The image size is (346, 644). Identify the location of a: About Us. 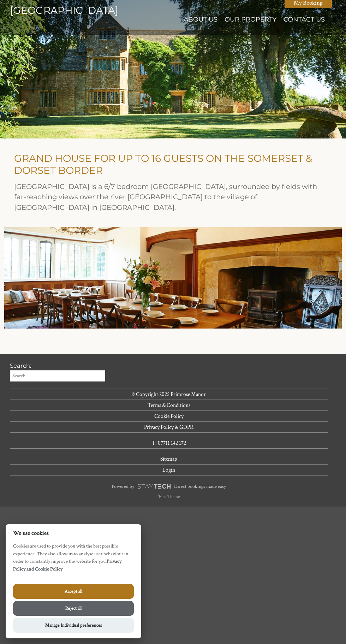
(201, 19).